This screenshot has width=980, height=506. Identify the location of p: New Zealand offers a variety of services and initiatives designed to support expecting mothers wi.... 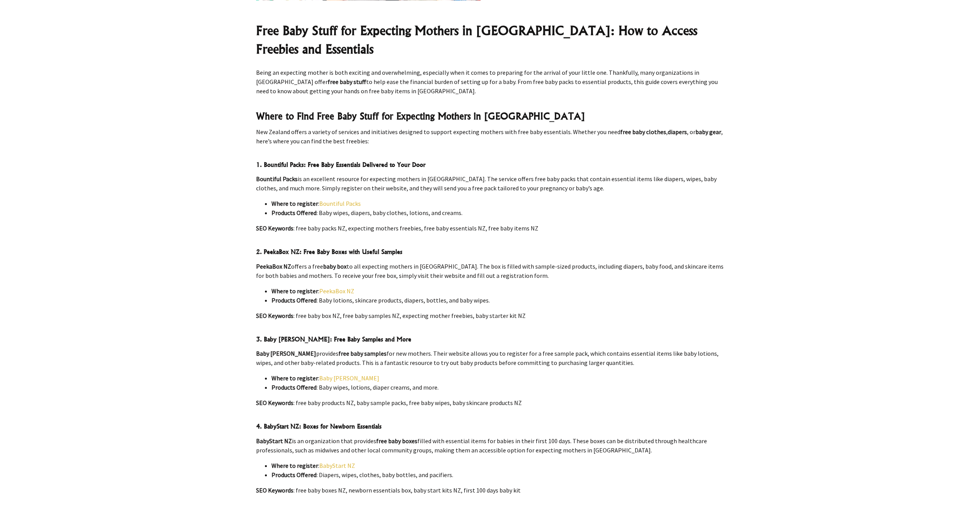
(490, 136).